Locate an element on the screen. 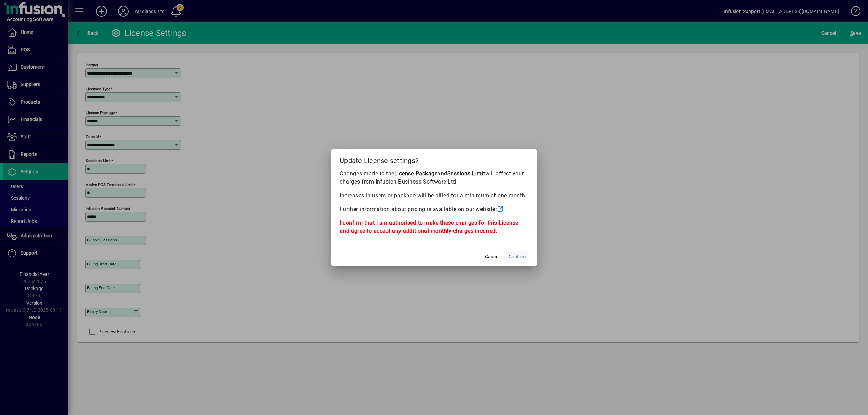 The image size is (868, 415). p: Further information about pricing is available on our website: is located at coordinates (434, 209).